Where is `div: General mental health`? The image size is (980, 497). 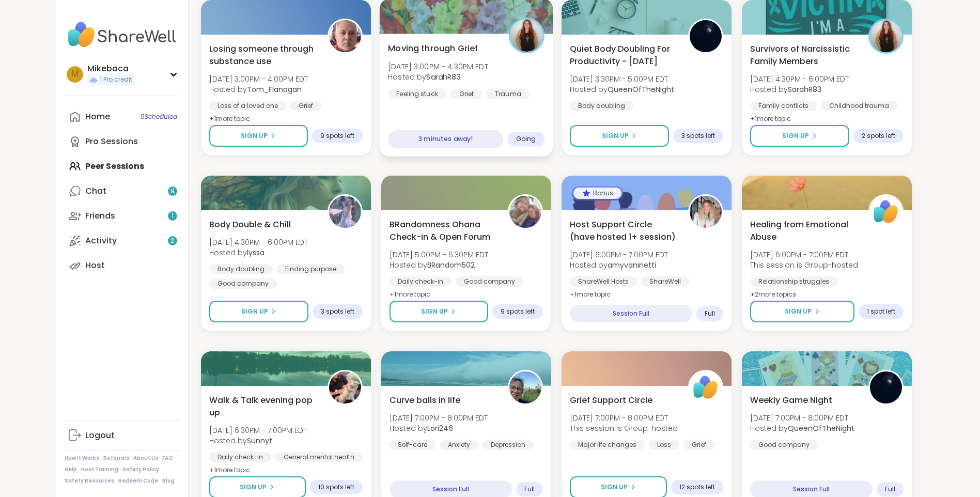 div: General mental health is located at coordinates (319, 457).